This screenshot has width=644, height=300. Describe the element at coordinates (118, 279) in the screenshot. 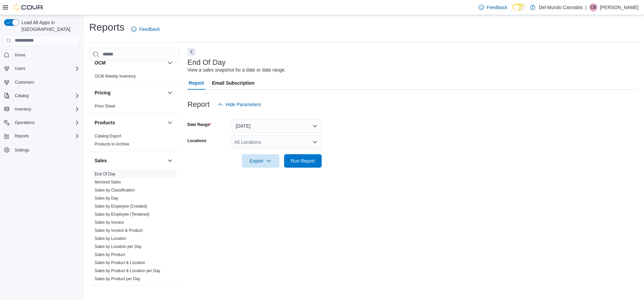

I see `a: Sales by Product per Day` at that location.